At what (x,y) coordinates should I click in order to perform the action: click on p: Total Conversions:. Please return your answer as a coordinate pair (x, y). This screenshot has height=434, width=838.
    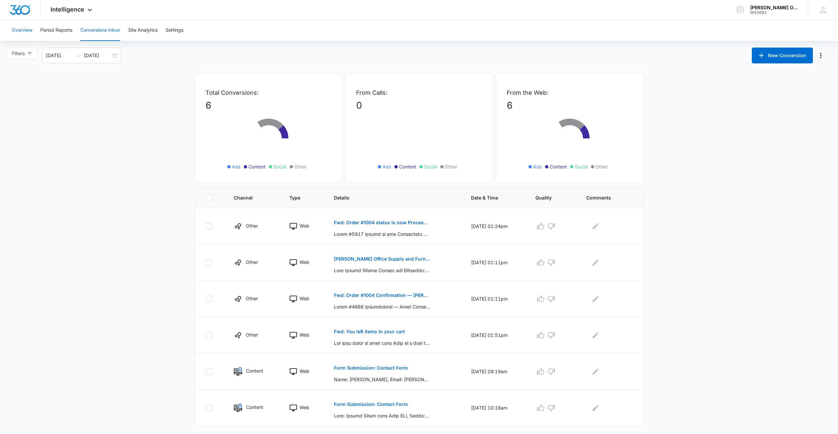
    Looking at the image, I should click on (268, 92).